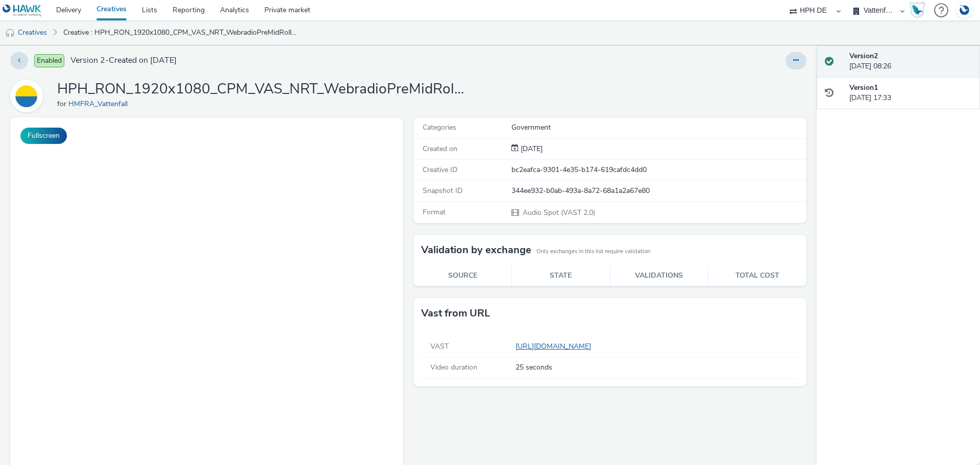 This screenshot has height=465, width=980. Describe the element at coordinates (22, 10) in the screenshot. I see `img: undefined Logo` at that location.